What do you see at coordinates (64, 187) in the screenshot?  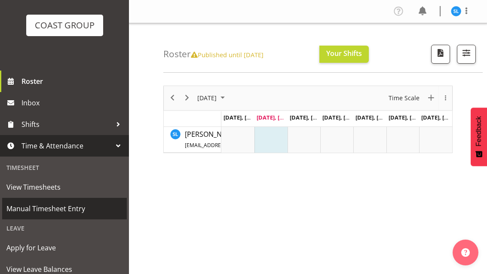 I see `a: View Timesheets` at bounding box center [64, 187].